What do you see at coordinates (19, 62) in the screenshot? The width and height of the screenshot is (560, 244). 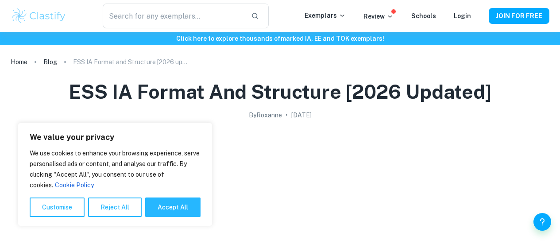 I see `a: Home` at bounding box center [19, 62].